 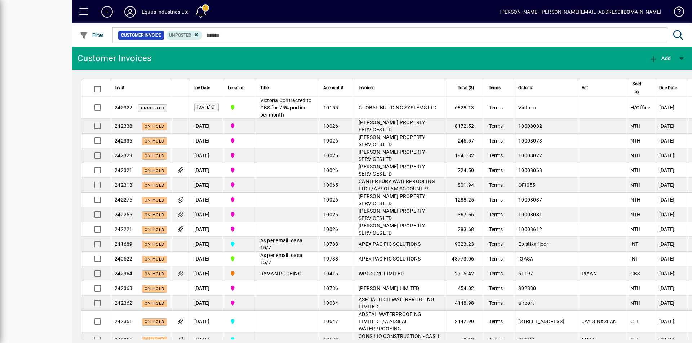 What do you see at coordinates (141, 88) in the screenshot?
I see `div: Inv #` at bounding box center [141, 88].